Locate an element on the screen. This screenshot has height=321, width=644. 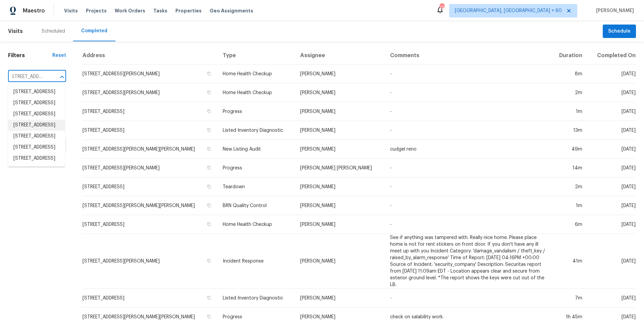
td: BRN Quality Control is located at coordinates (256, 205).